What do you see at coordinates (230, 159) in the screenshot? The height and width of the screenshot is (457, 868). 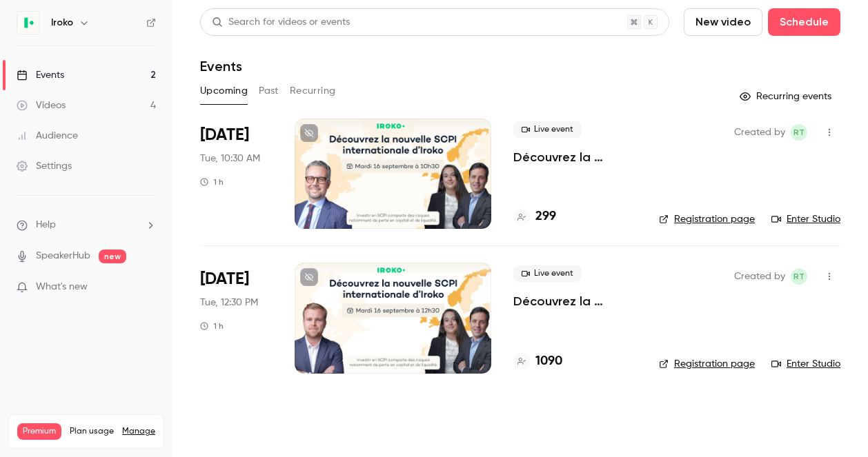 I see `span: Tue, 10:30 AM` at bounding box center [230, 159].